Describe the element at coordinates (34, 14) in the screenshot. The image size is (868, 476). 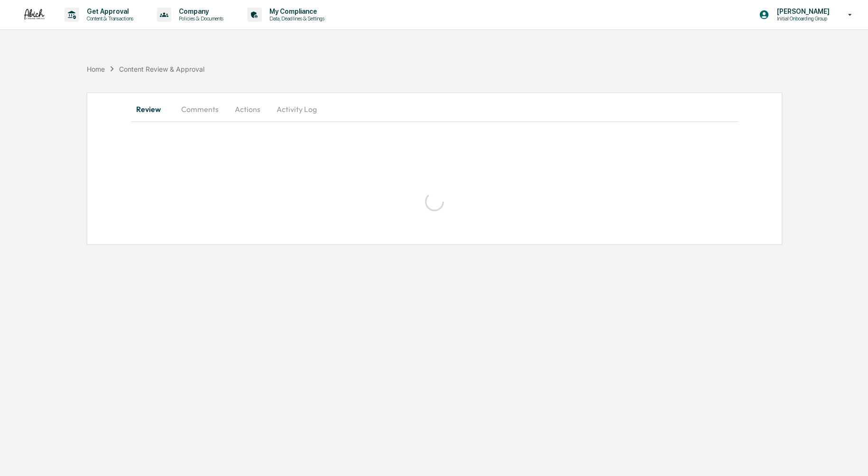
I see `img: logo` at that location.